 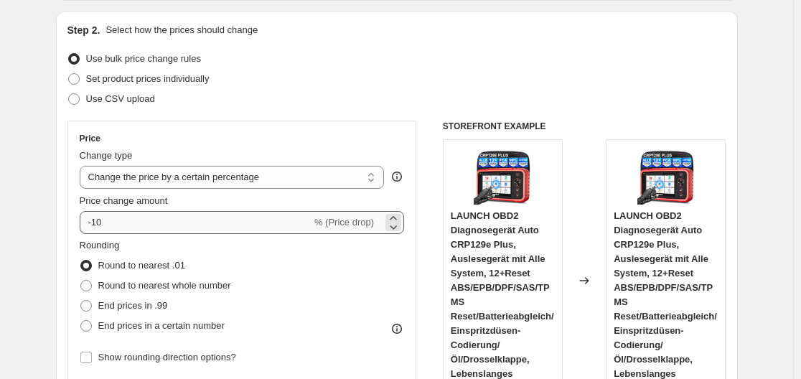 I want to click on span: Set product prices individually, so click(x=148, y=78).